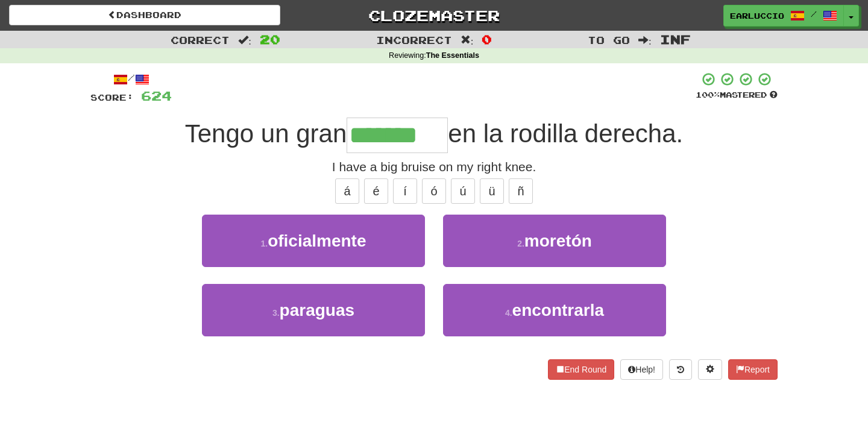 This screenshot has width=868, height=428. Describe the element at coordinates (347, 191) in the screenshot. I see `button: á` at that location.